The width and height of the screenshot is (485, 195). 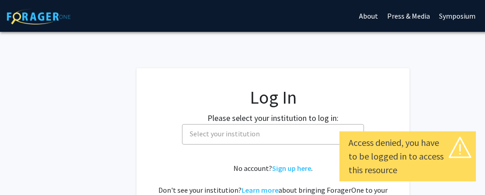 What do you see at coordinates (39, 16) in the screenshot?
I see `img: ForagerOne Logo` at bounding box center [39, 16].